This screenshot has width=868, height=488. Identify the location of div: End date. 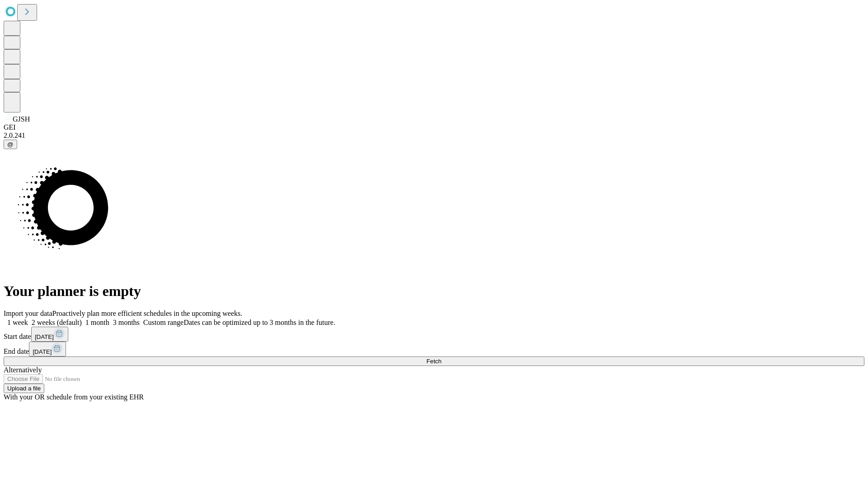
(434, 349).